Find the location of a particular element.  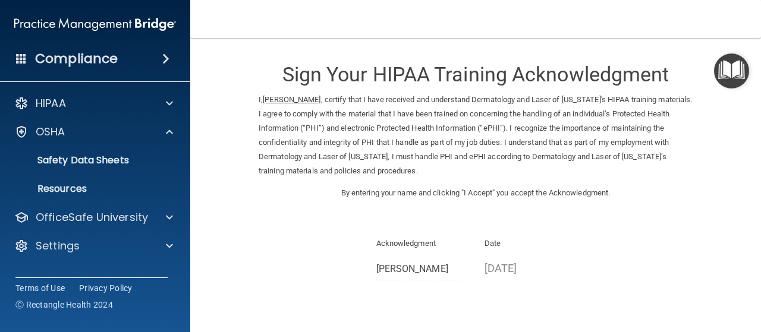

p: Settings is located at coordinates (58, 246).